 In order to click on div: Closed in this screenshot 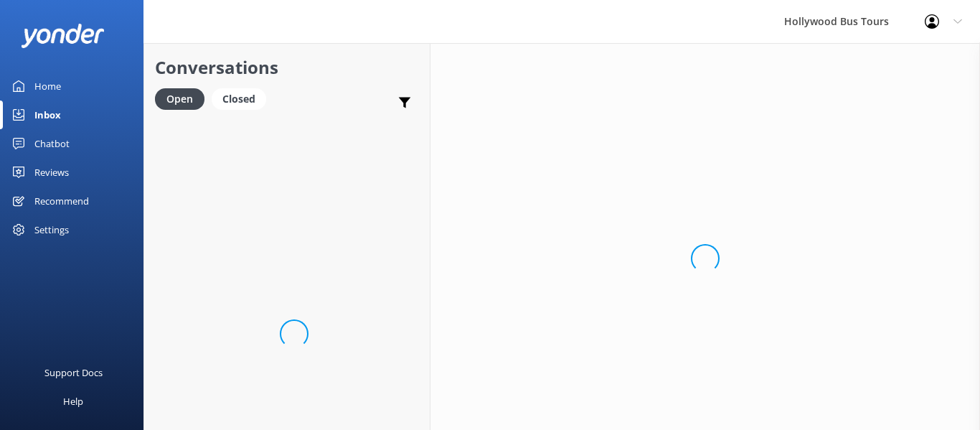, I will do `click(239, 99)`.